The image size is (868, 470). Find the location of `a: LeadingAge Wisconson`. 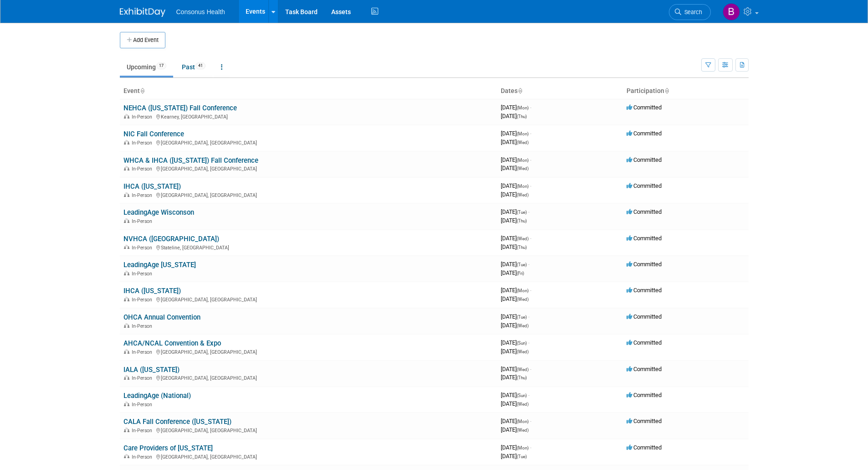

a: LeadingAge Wisconson is located at coordinates (159, 212).